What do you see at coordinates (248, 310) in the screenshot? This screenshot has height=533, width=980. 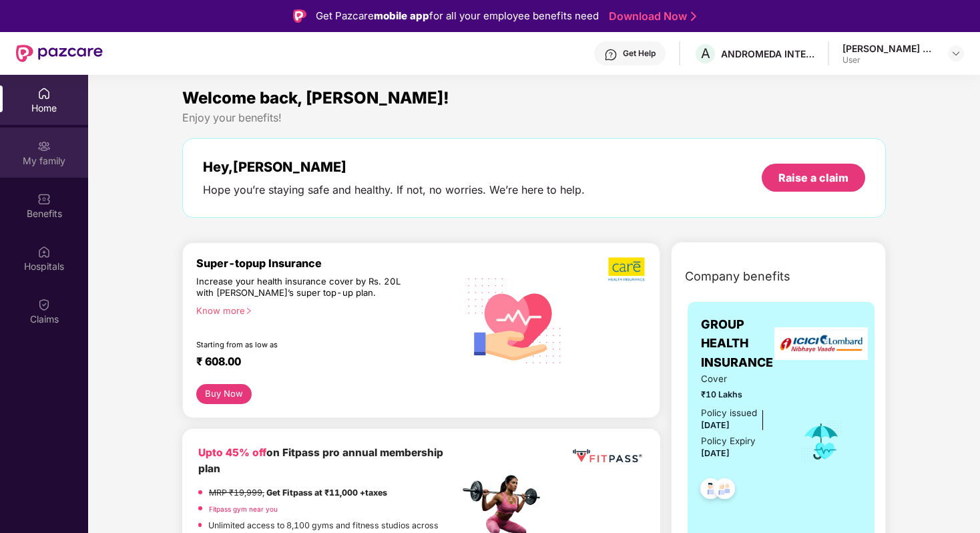 I see `span: right` at bounding box center [248, 310].